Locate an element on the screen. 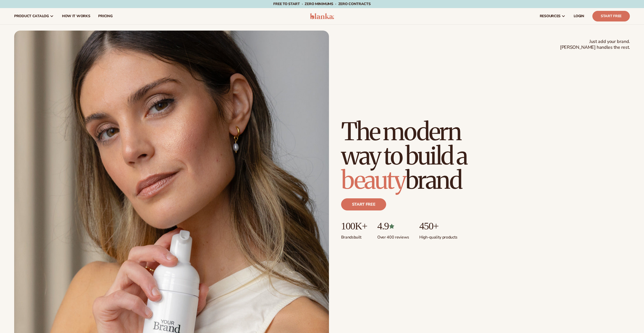 The width and height of the screenshot is (644, 333). span: product catalog is located at coordinates (31, 16).